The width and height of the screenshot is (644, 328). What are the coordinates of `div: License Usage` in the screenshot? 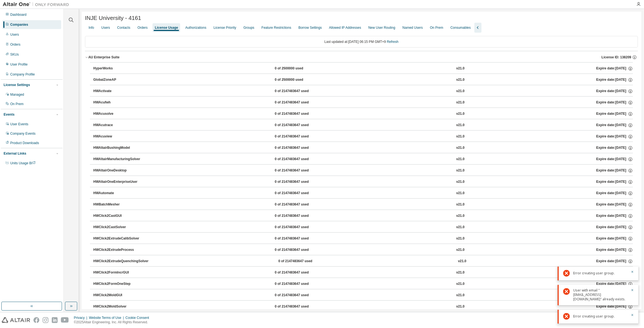 It's located at (166, 28).